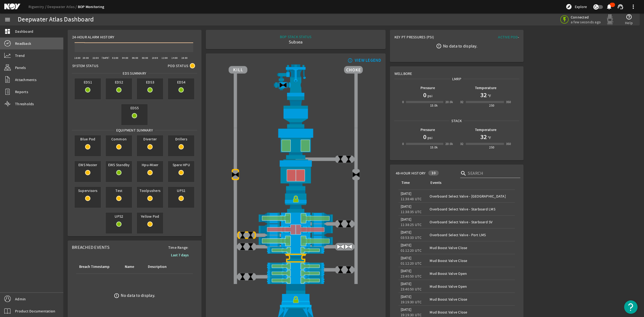  I want to click on img: ShearRamOpen.png, so click(296, 241).